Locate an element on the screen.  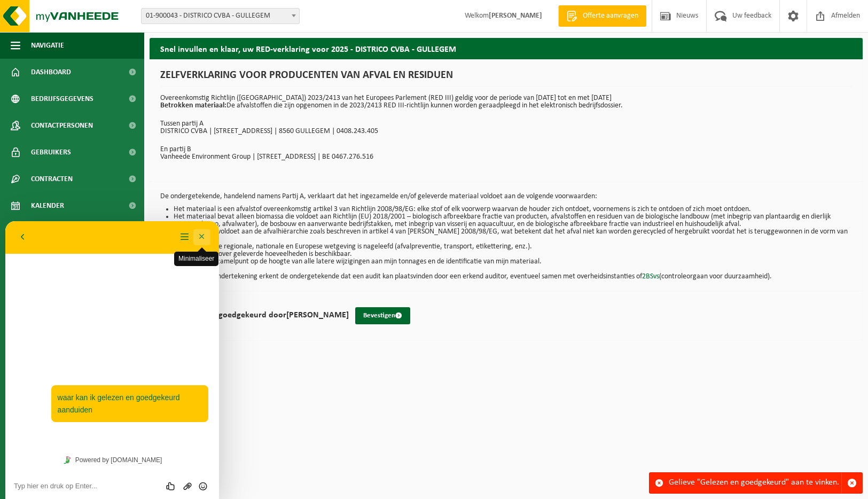
span: waar kan ik gelezen en goedgekeurd aanduiden is located at coordinates (113, 182).